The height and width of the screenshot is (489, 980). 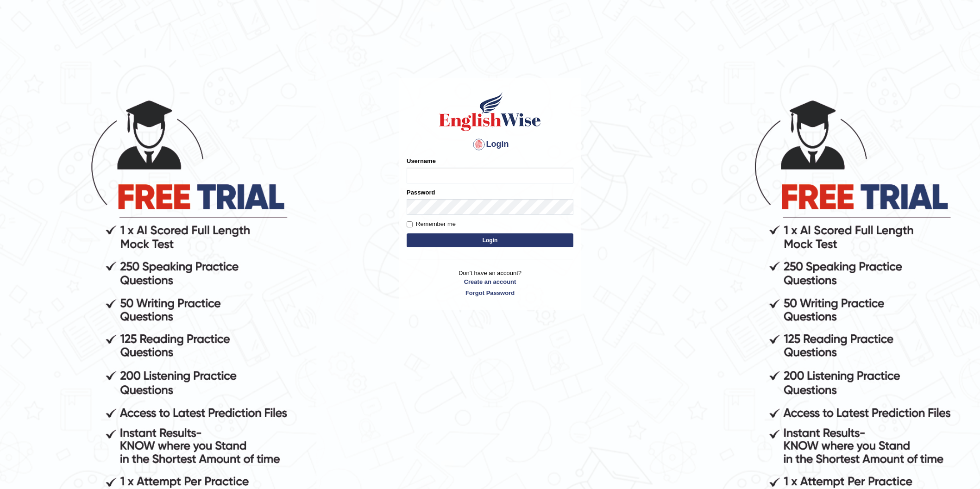 What do you see at coordinates (490, 112) in the screenshot?
I see `img: Logo of English Wise sign in for intelligent practice with AI` at bounding box center [490, 112].